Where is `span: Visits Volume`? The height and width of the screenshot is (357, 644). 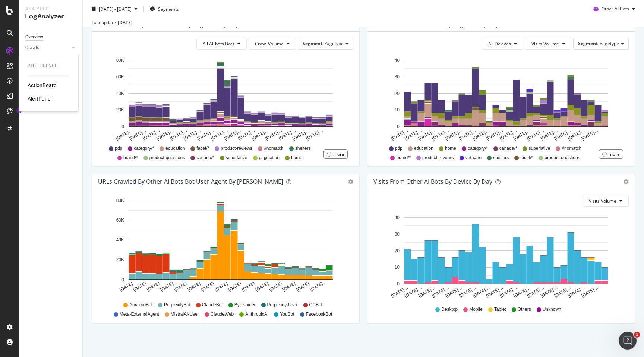 span: Visits Volume is located at coordinates (603, 201).